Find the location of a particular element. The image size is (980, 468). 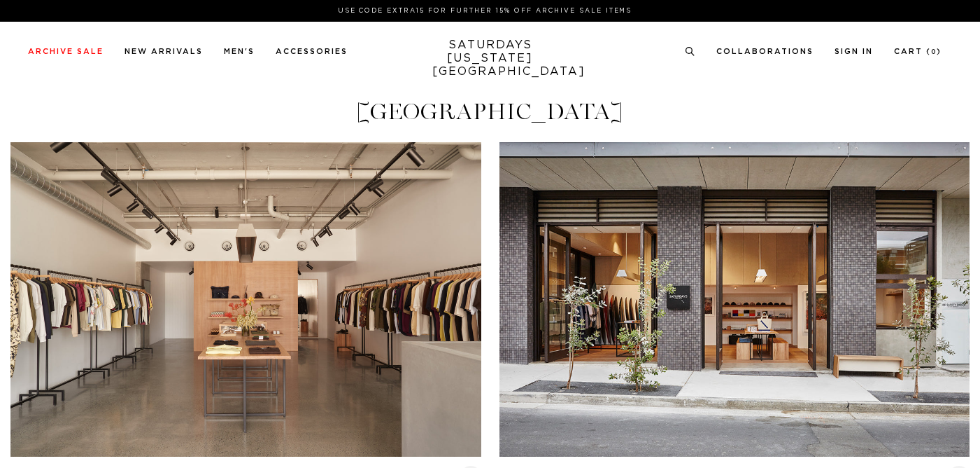

a: New Arrivals is located at coordinates (164, 51).